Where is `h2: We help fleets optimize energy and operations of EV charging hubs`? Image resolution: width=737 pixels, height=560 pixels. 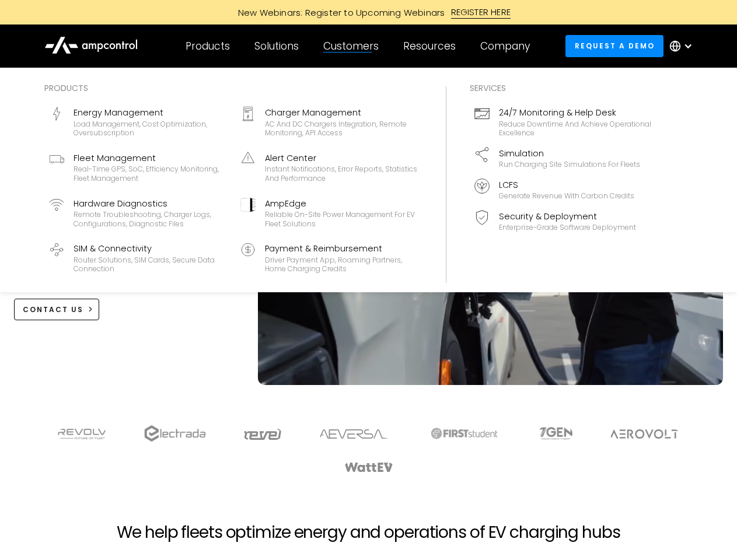 h2: We help fleets optimize energy and operations of EV charging hubs is located at coordinates (368, 533).